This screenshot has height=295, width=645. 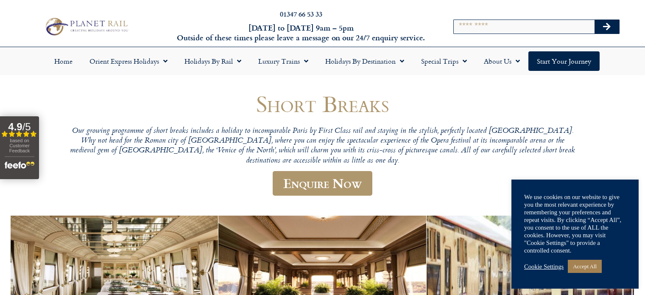 I want to click on a: Cookie Settings, so click(x=544, y=266).